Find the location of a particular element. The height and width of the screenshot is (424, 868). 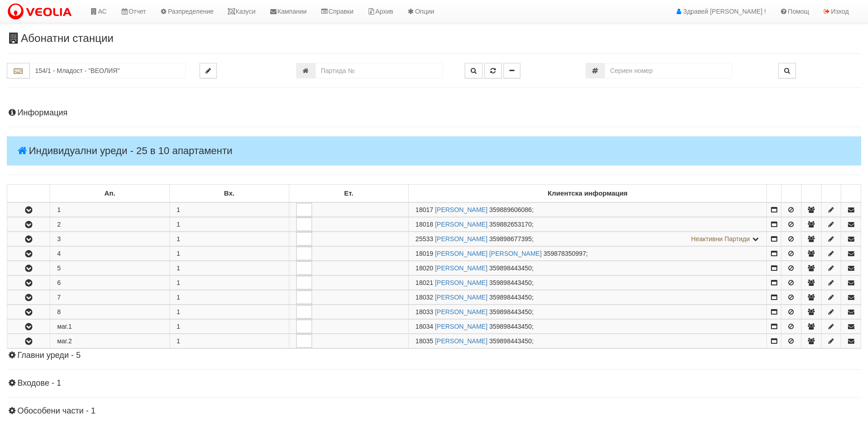

b: Клиентска информация is located at coordinates (587, 193).